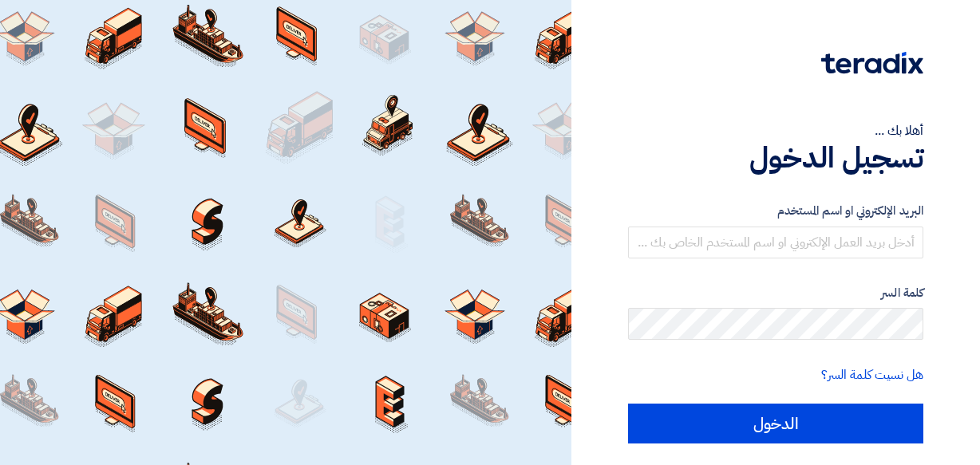  I want to click on input: أدخل بريد العمل الإلكتروني او اسم المستخدم الخاص بك ..., so click(775, 242).